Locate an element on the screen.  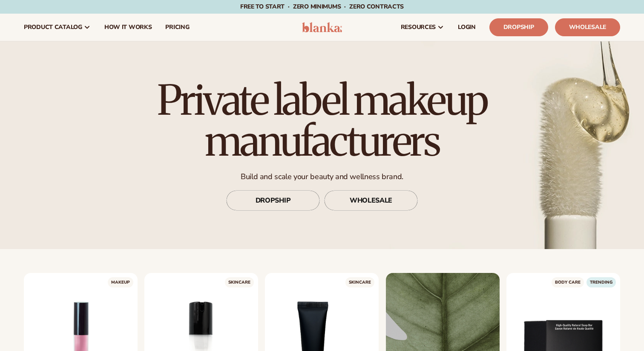
a: How It Works is located at coordinates (128, 27).